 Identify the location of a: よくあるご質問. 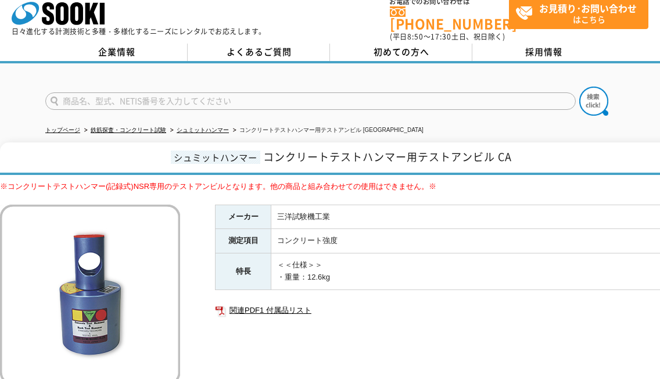
(259, 52).